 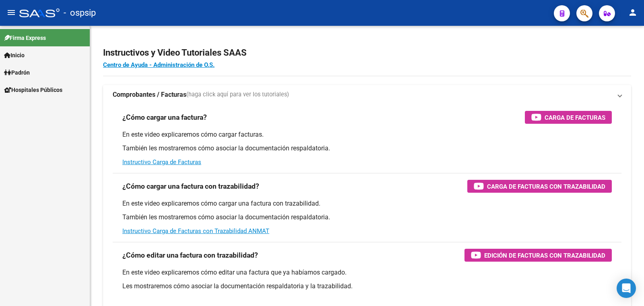 What do you see at coordinates (25, 38) in the screenshot?
I see `span: Firma Express` at bounding box center [25, 38].